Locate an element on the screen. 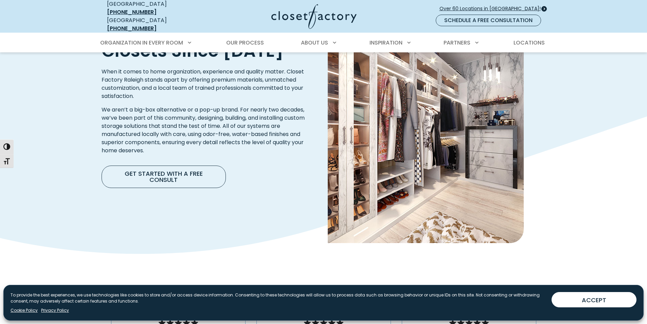  span: Inspiration is located at coordinates (386, 42).